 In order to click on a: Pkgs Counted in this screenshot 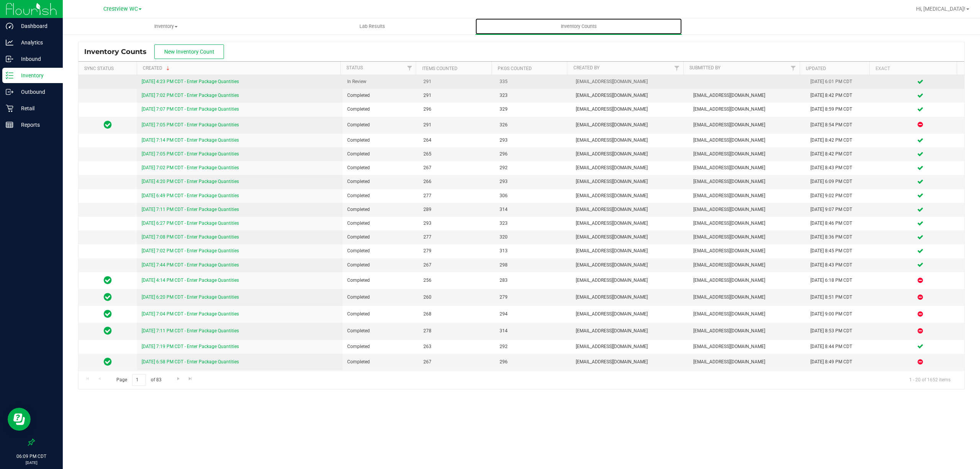, I will do `click(515, 69)`.